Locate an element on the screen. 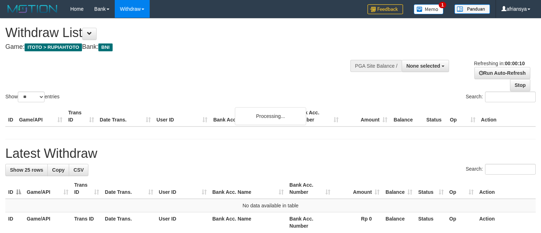 Image resolution: width=541 pixels, height=233 pixels. span: None selected is located at coordinates (423, 66).